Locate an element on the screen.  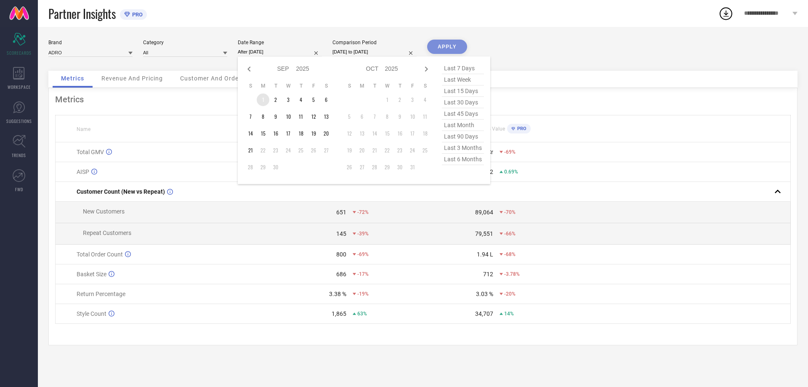
th: Friday is located at coordinates (413, 86).